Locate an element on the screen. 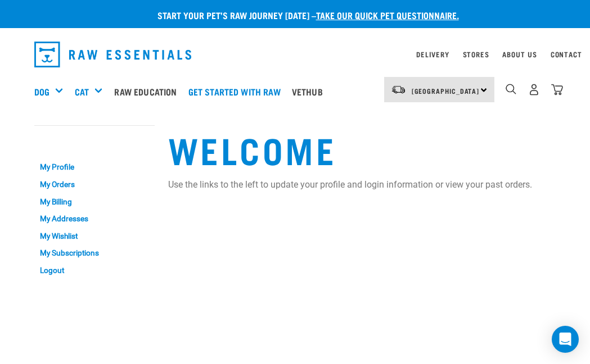 This screenshot has height=364, width=590. a: Dog is located at coordinates (42, 91).